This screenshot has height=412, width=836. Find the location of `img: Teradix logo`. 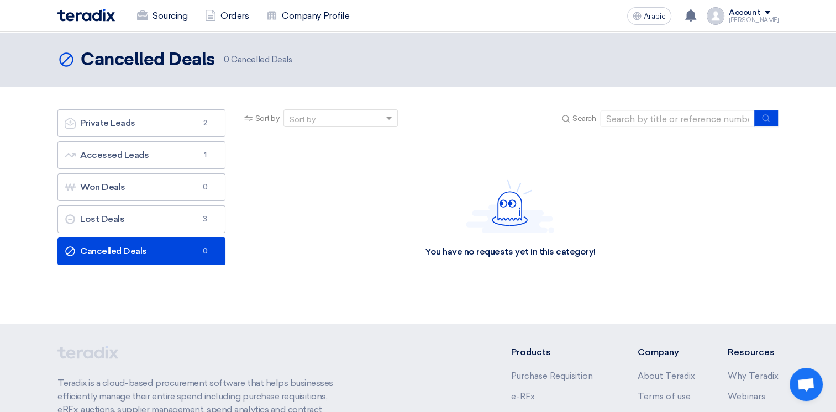

img: Teradix logo is located at coordinates (86, 15).